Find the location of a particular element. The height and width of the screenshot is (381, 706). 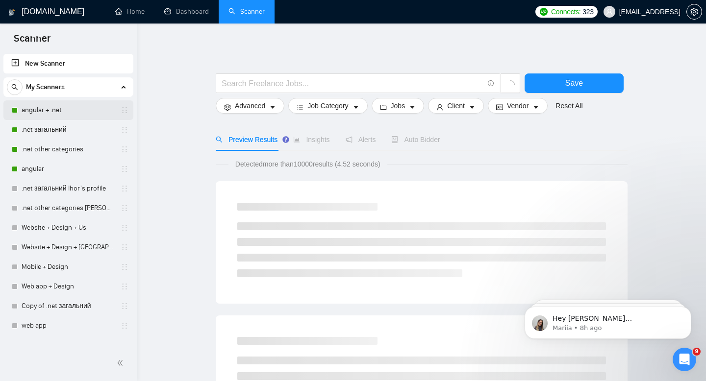

span: Advanced is located at coordinates (250, 106).